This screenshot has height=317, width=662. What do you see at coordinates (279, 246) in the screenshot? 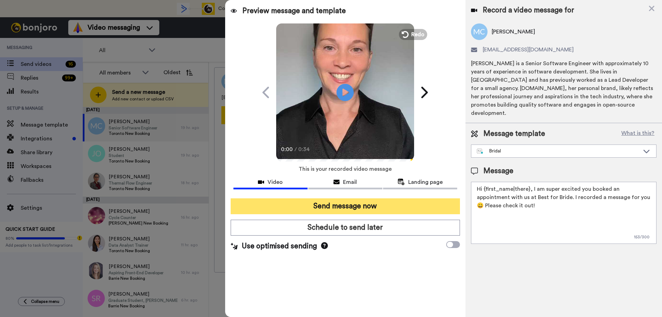
I see `span: Use optimised sending` at bounding box center [279, 246].